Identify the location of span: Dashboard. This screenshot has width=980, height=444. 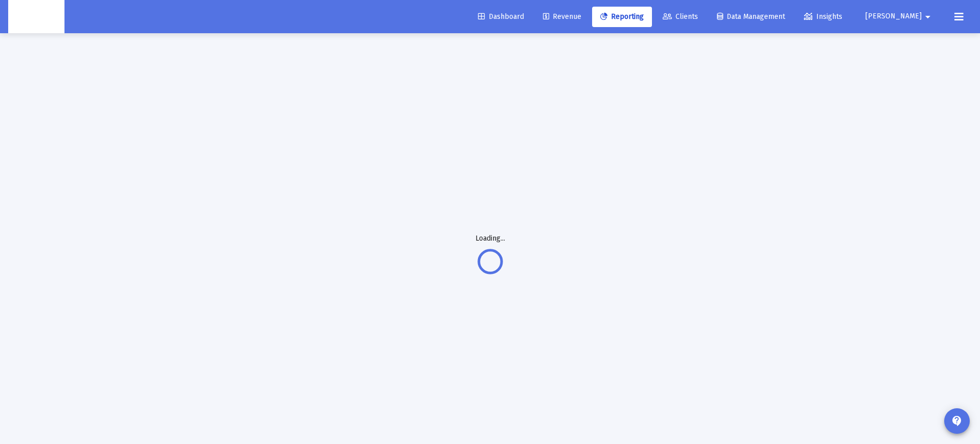
(501, 16).